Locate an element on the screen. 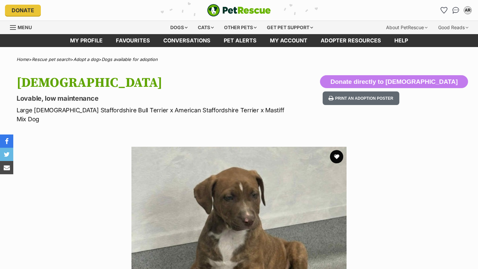 This screenshot has width=478, height=269. a: Conversations is located at coordinates (455, 10).